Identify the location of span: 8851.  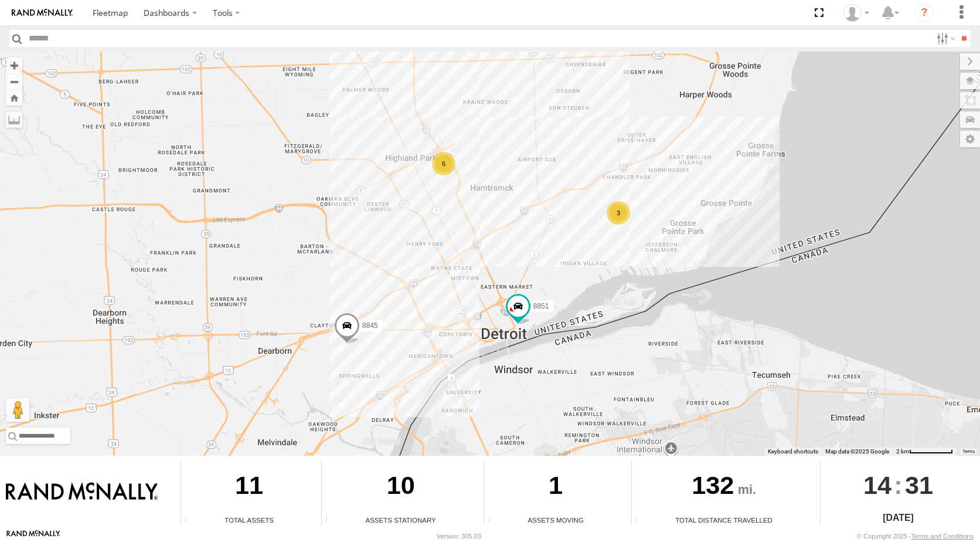
(541, 306).